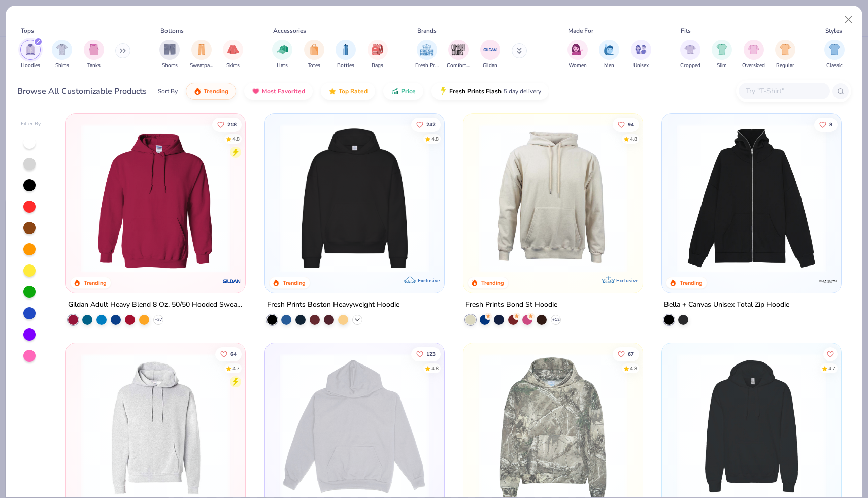 The image size is (868, 498). What do you see at coordinates (202, 55) in the screenshot?
I see `div: filter for Sweatpants` at bounding box center [202, 55].